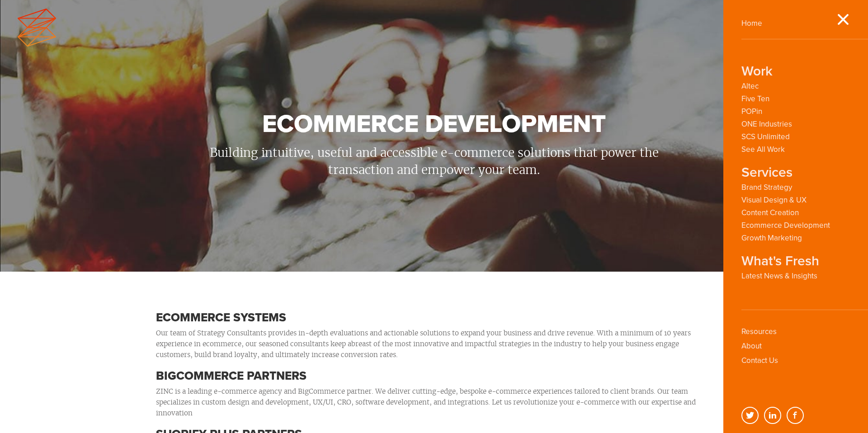 The width and height of the screenshot is (868, 433). What do you see at coordinates (434, 162) in the screenshot?
I see `p: Building intuitive, useful and accessible e-commerce solutions that power the transaction and emp...` at bounding box center [434, 162].